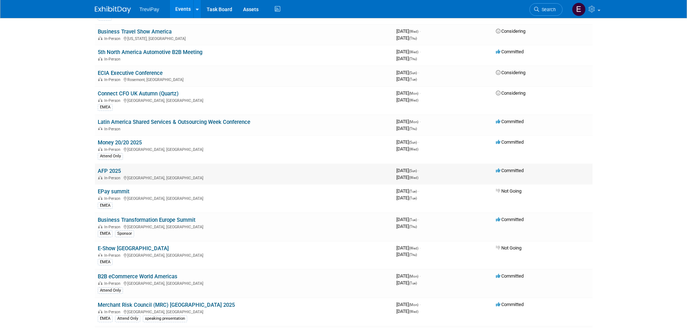  Describe the element at coordinates (547, 9) in the screenshot. I see `span: Search` at that location.